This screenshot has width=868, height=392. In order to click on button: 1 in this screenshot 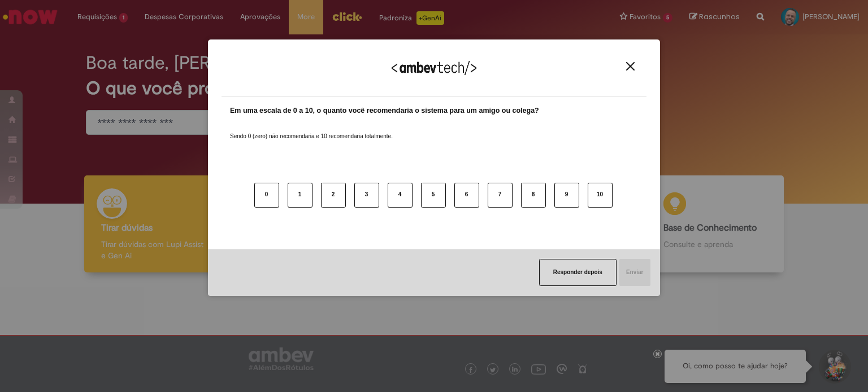, I will do `click(300, 195)`.